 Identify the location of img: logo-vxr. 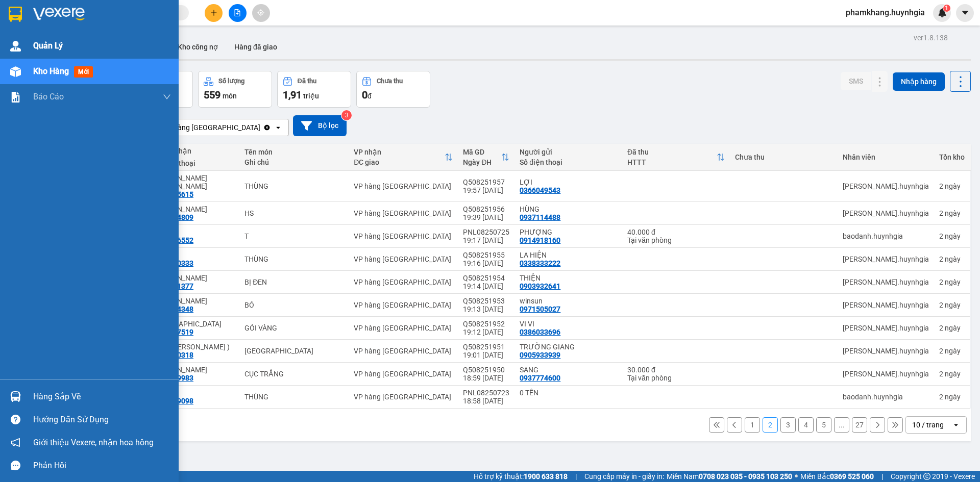
(15, 14).